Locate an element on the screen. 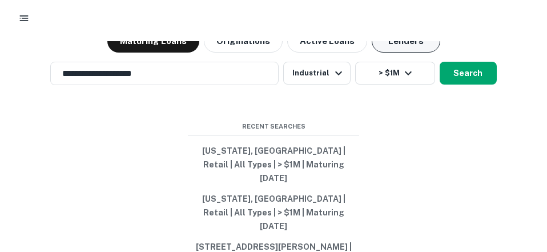 Image resolution: width=547 pixels, height=252 pixels. span: Recent Searches is located at coordinates (273, 126).